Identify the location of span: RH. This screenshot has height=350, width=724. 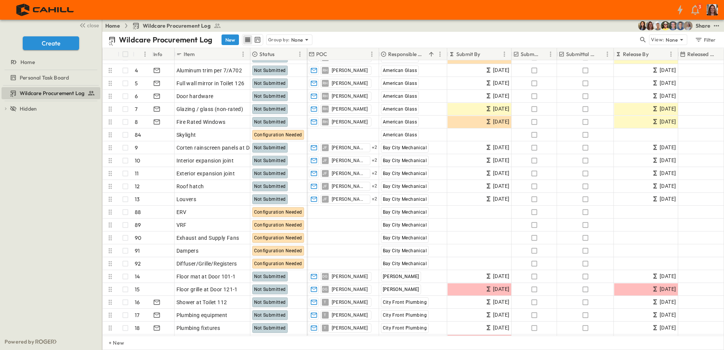
(325, 96).